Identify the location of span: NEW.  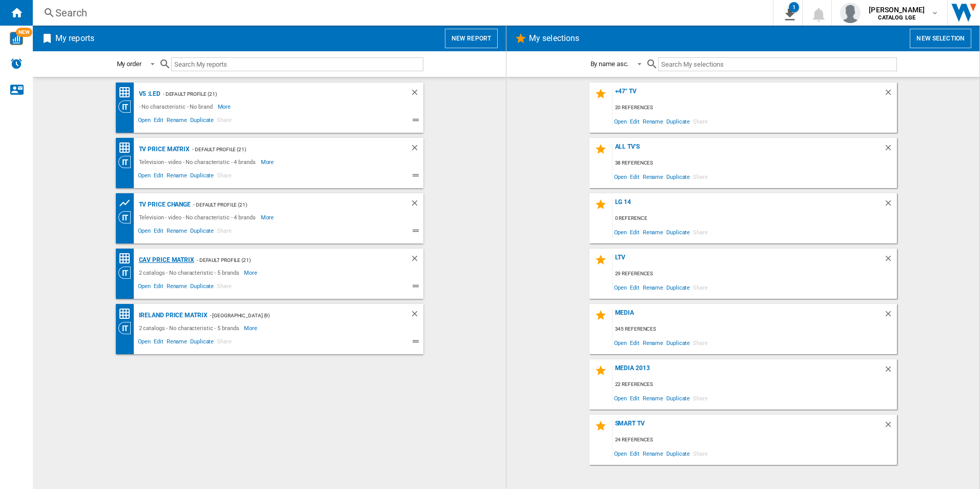
(24, 32).